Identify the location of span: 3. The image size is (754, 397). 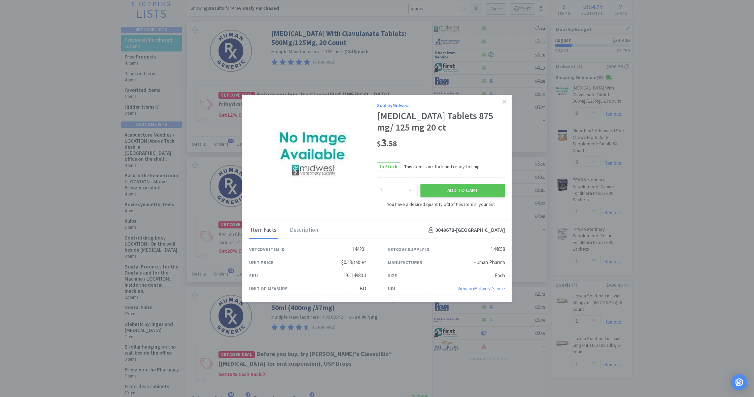
(387, 143).